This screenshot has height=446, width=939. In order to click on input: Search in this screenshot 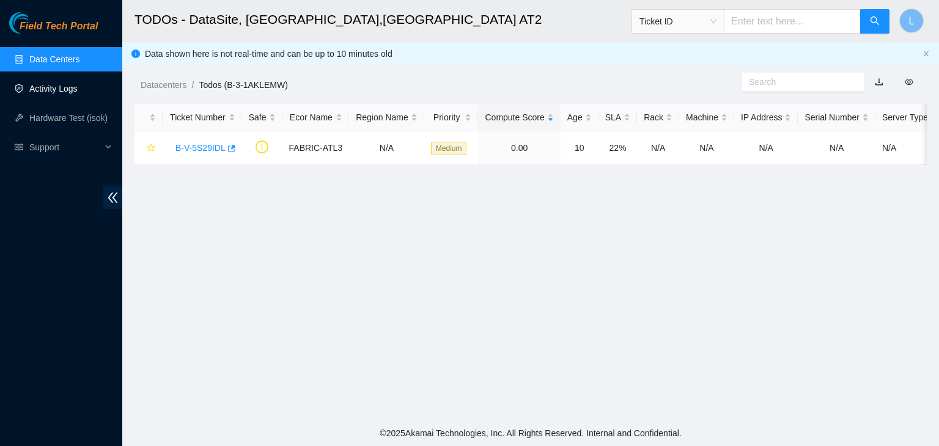, I will do `click(799, 82)`.